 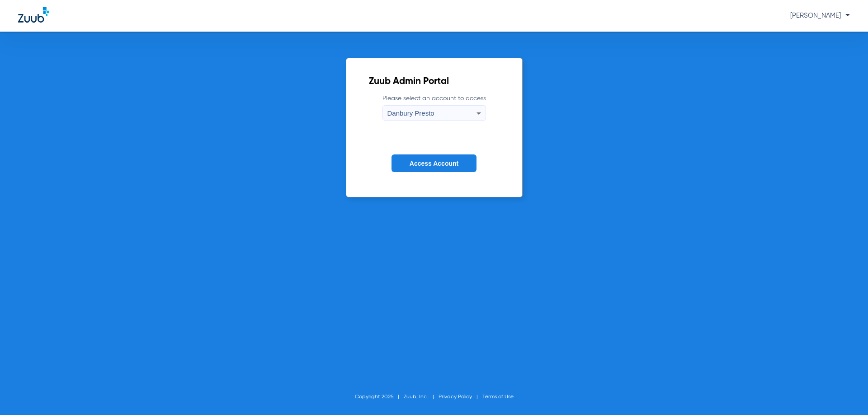 I want to click on a: Privacy Policy, so click(x=455, y=397).